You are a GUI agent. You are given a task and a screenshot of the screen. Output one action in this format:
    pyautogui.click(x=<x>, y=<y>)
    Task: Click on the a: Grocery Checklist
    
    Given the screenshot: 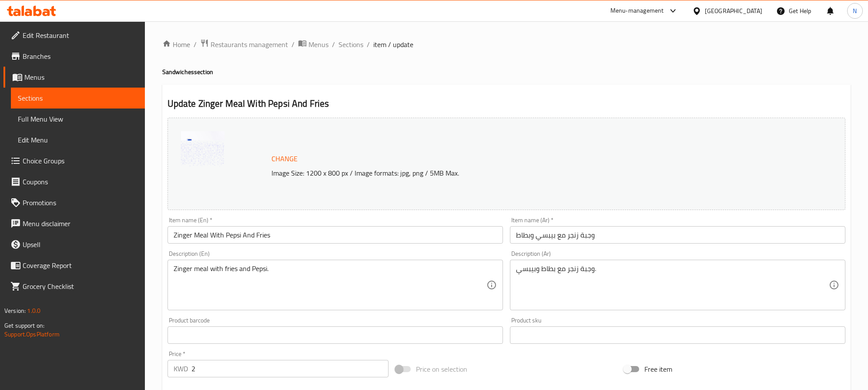 What is the action you would take?
    pyautogui.click(x=74, y=286)
    